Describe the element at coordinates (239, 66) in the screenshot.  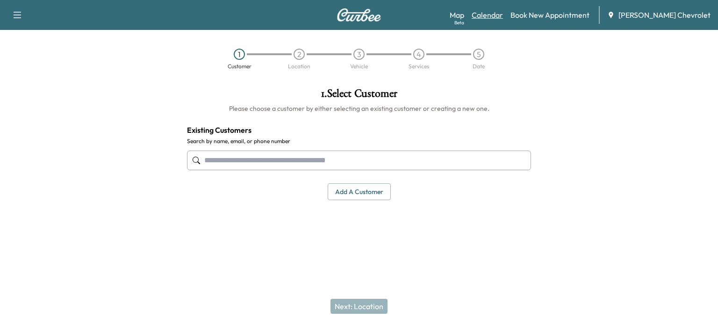
I see `div: Customer` at that location.